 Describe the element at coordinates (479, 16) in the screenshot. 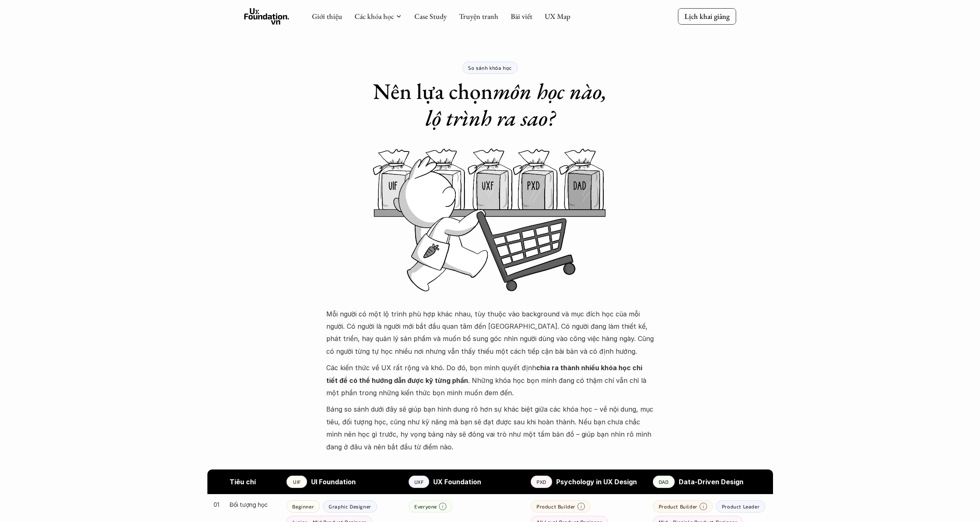

I see `a: Truyện tranh` at that location.